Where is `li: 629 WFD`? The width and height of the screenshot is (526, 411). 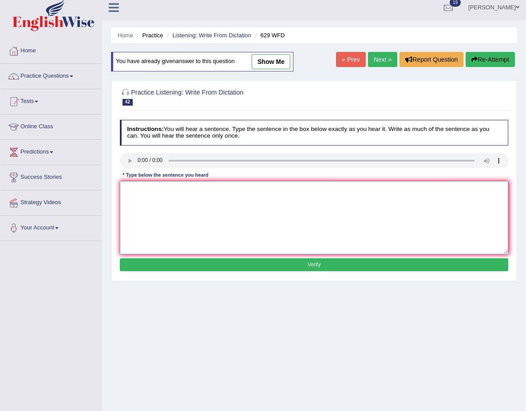
li: 629 WFD is located at coordinates (269, 35).